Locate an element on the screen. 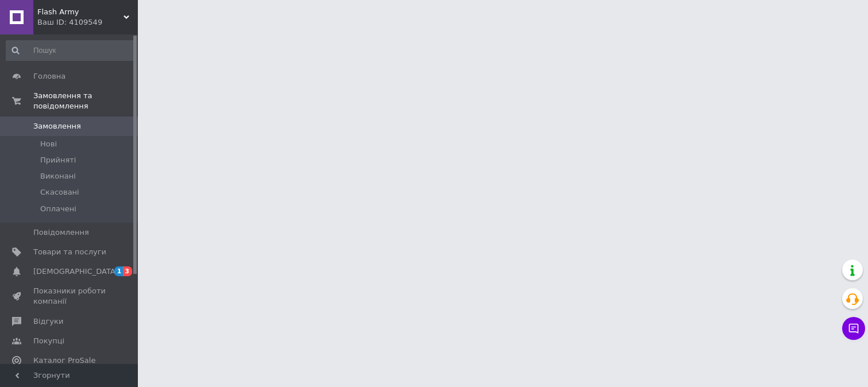 The image size is (868, 387). span: Головна is located at coordinates (49, 76).